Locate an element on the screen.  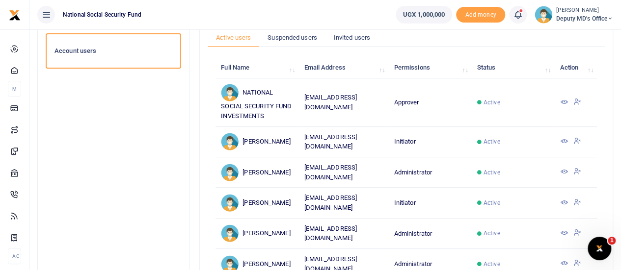
th: Full Name: activate to sort column ascending is located at coordinates (257, 68).